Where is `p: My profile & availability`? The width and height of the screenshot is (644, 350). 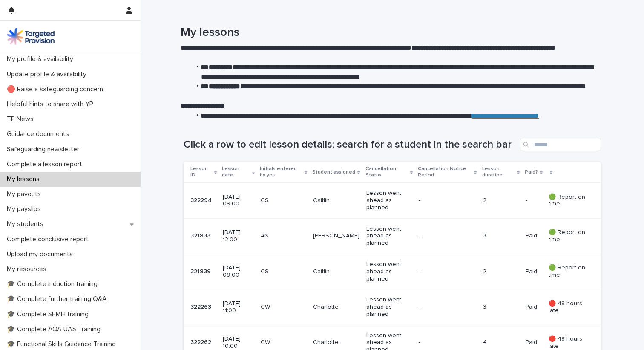 p: My profile & availability is located at coordinates (42, 59).